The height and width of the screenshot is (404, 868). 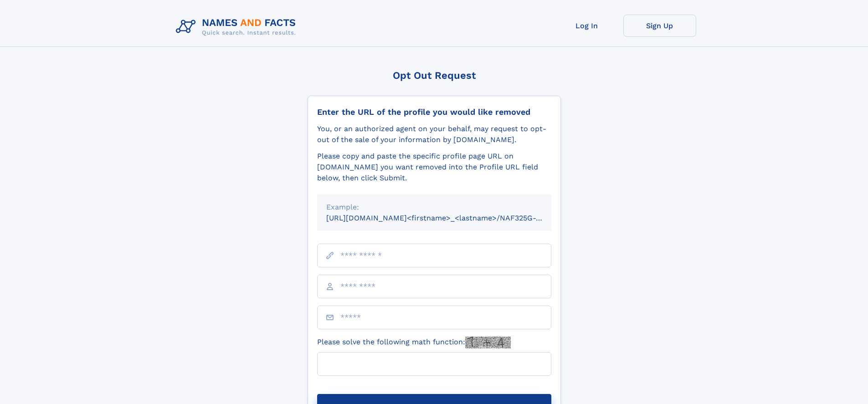 What do you see at coordinates (434, 112) in the screenshot?
I see `div: Enter the URL of the profile you would like removed` at bounding box center [434, 112].